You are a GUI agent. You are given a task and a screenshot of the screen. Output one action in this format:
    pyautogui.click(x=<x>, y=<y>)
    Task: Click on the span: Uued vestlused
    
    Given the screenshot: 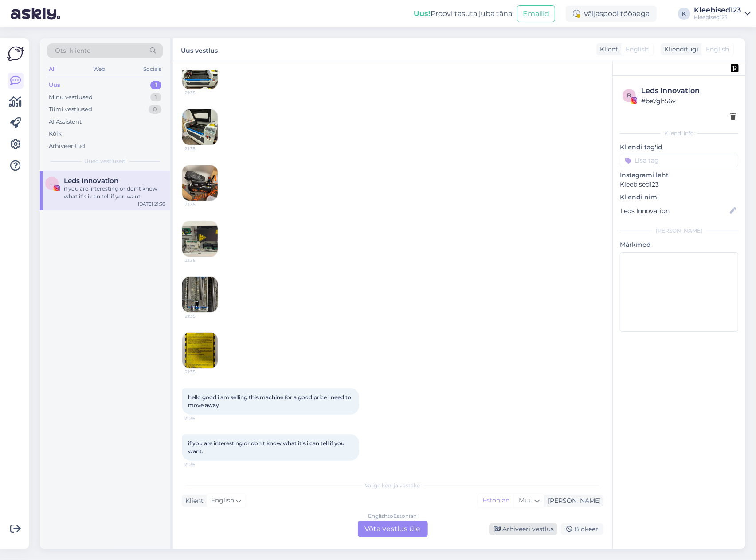 What is the action you would take?
    pyautogui.click(x=105, y=161)
    